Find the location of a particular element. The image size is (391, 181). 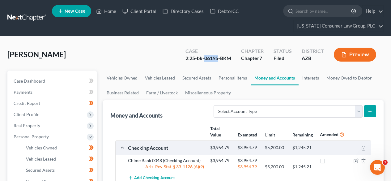

div: 2:25-bk-06195-BKM is located at coordinates (209, 58).